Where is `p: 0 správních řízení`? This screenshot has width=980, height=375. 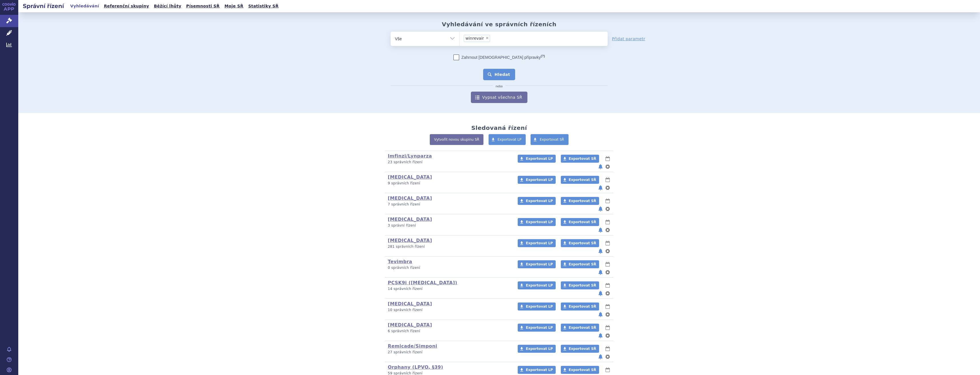
p: 0 správních řízení is located at coordinates (449, 268).